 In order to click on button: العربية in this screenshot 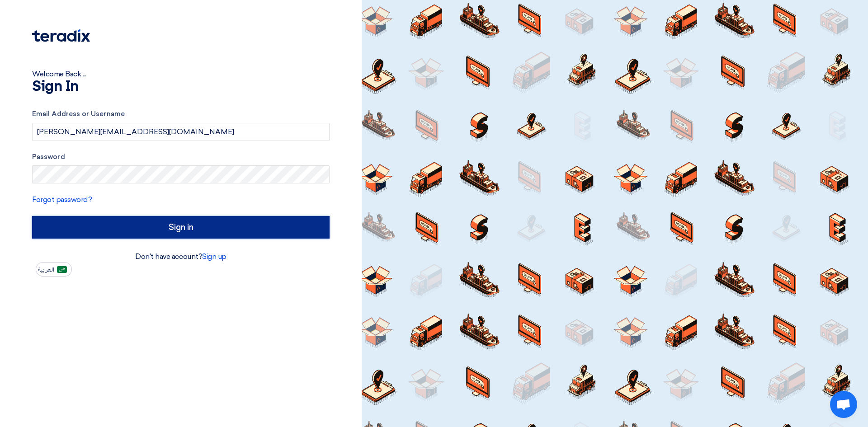, I will do `click(54, 270)`.